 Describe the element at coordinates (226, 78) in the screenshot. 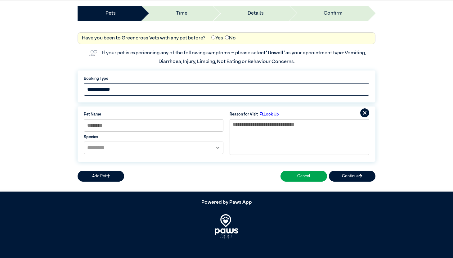

I see `label: Booking Type` at that location.